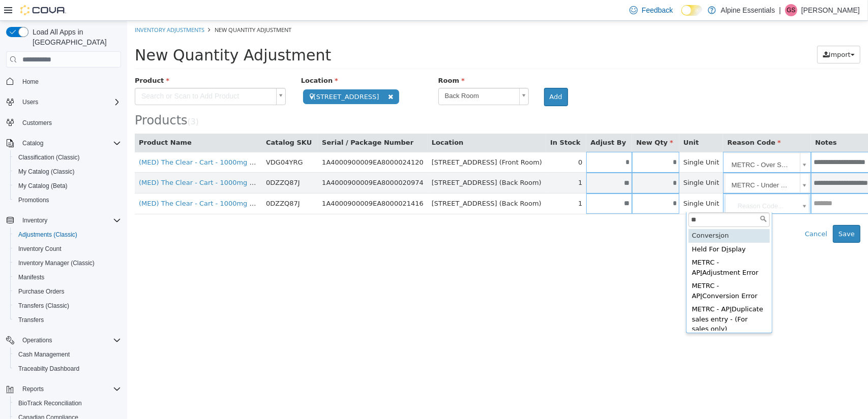 This screenshot has width=868, height=419. What do you see at coordinates (68, 278) in the screenshot?
I see `button: Manifests` at bounding box center [68, 278].